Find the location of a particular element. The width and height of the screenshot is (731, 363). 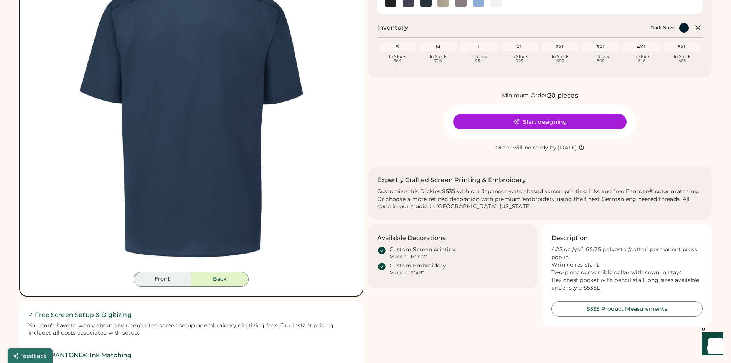

h3: Description is located at coordinates (570, 238).